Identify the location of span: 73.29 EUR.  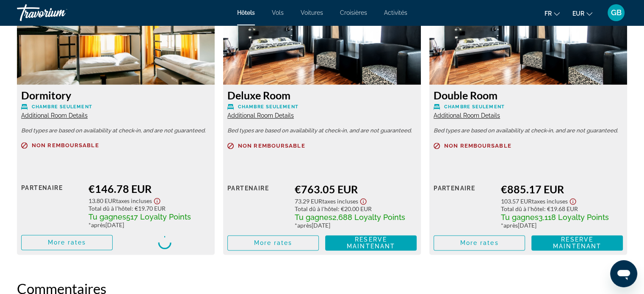
(308, 201).